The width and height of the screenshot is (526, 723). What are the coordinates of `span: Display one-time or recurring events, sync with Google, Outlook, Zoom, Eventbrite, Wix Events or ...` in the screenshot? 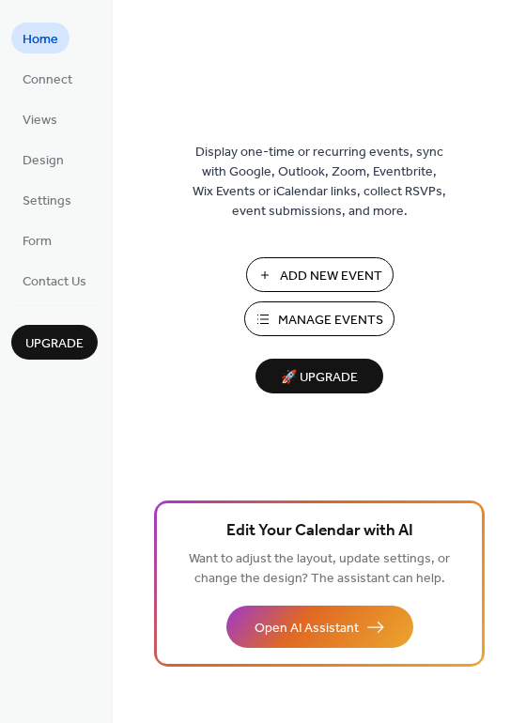 It's located at (319, 182).